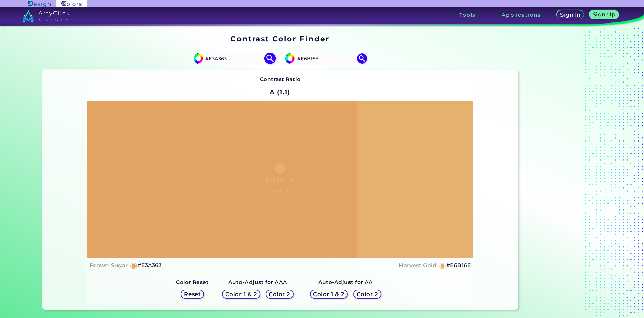  Describe the element at coordinates (280, 92) in the screenshot. I see `h2: A (1.1)` at that location.